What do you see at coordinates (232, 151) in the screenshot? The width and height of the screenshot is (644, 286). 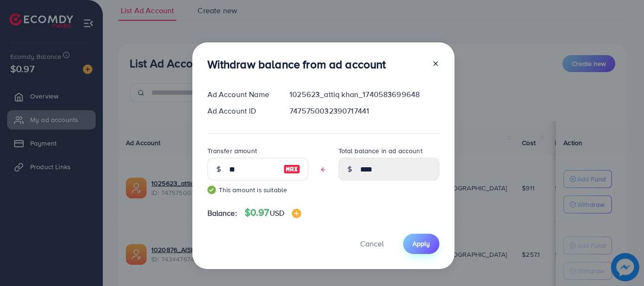 I see `label: Transfer amount` at bounding box center [232, 151].